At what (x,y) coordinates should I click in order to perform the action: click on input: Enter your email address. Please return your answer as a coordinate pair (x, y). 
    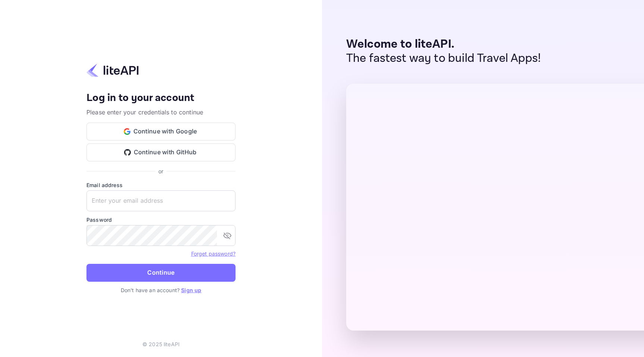
    Looking at the image, I should click on (161, 201).